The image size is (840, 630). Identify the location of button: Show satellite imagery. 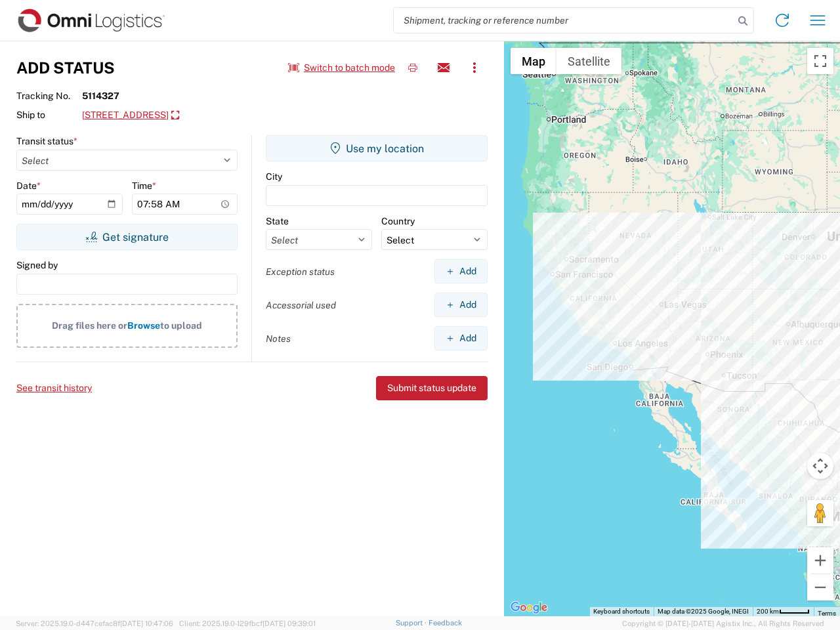
(588, 61).